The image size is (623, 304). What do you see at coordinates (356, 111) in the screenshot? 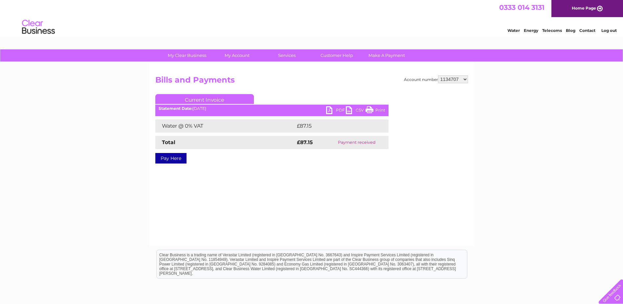
I see `a: CSV` at bounding box center [356, 111].